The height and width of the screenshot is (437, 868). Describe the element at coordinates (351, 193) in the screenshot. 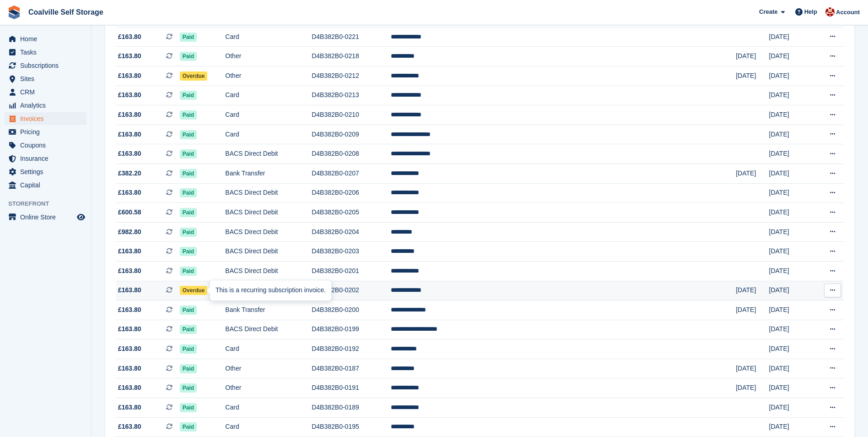

I see `td: D4B382B0-0206` at that location.